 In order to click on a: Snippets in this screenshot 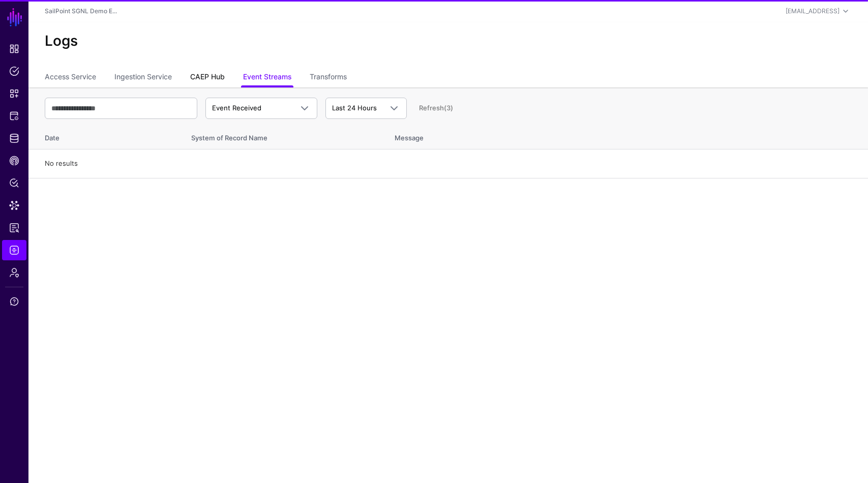, I will do `click(14, 93)`.